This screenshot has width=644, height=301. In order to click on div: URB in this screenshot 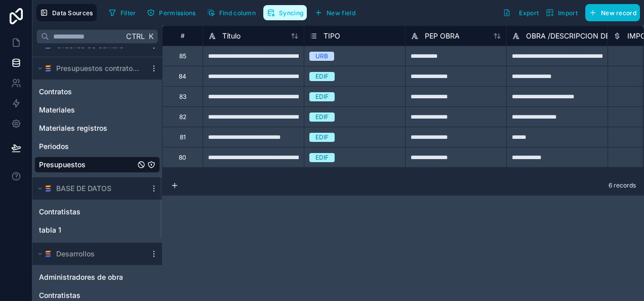, I will do `click(321, 56)`.